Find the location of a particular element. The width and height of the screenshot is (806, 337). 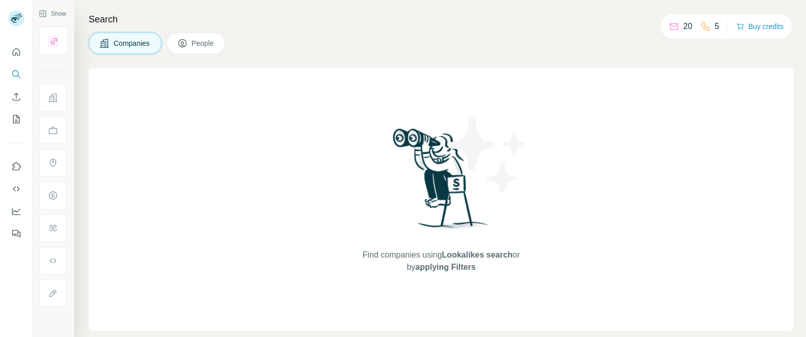

span: People is located at coordinates (203, 43).